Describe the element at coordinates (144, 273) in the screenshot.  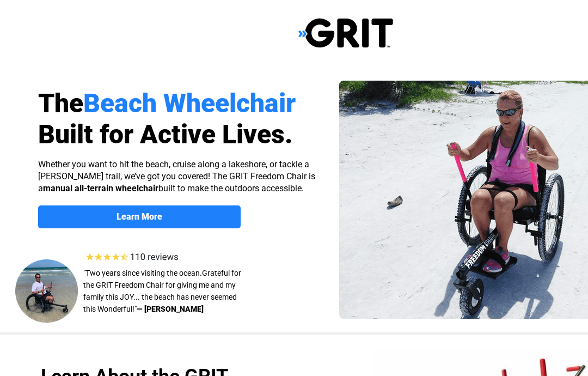
I see `span: Two years since visiting the ocean.` at that location.